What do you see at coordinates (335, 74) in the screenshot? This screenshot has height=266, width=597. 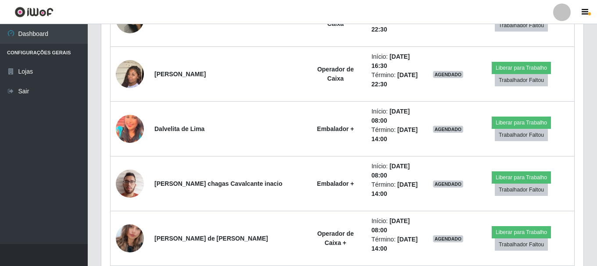 I see `strong: Operador de Caixa` at bounding box center [335, 74].